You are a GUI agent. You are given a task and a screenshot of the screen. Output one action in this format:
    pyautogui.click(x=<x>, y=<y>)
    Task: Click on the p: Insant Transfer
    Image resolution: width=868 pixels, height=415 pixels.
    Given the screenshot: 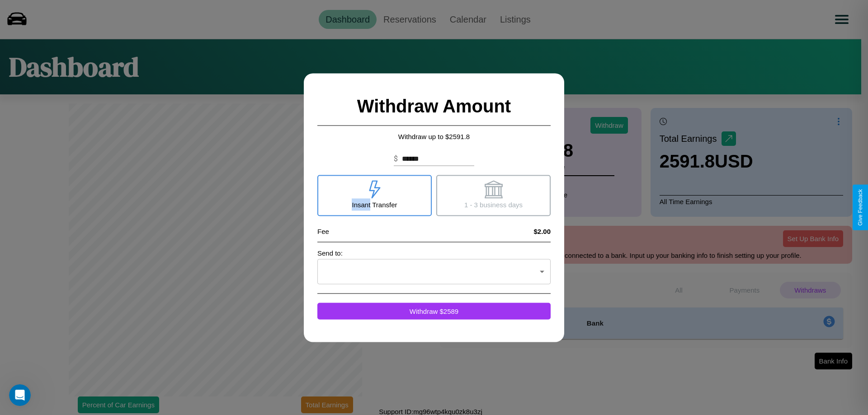 What is the action you would take?
    pyautogui.click(x=374, y=204)
    